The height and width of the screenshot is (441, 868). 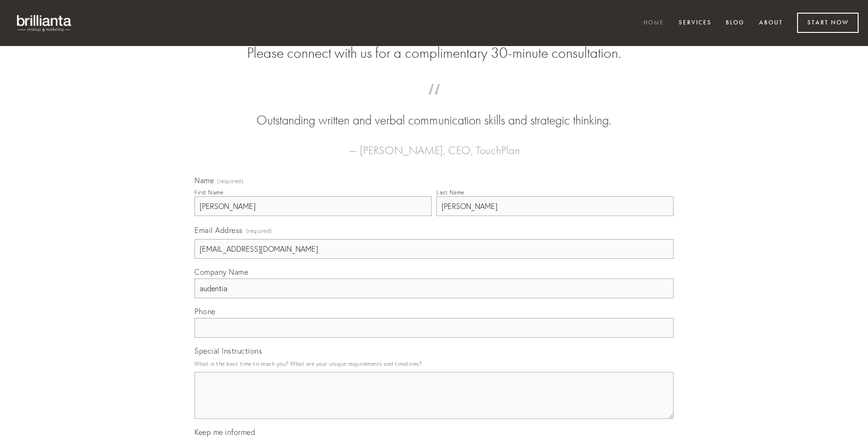 What do you see at coordinates (770, 23) in the screenshot?
I see `a: About` at bounding box center [770, 23].